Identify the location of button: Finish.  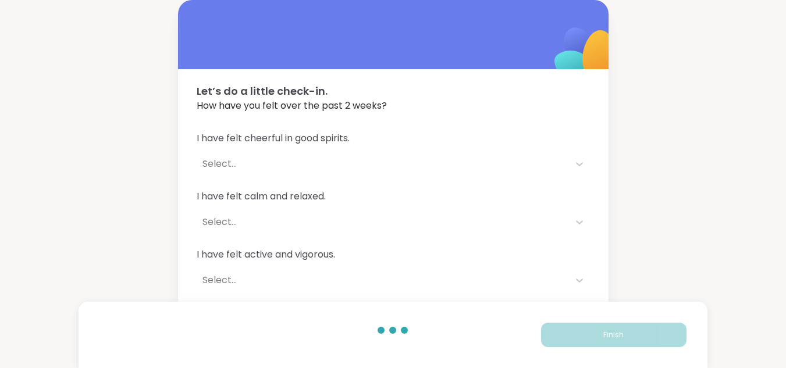
(614, 335).